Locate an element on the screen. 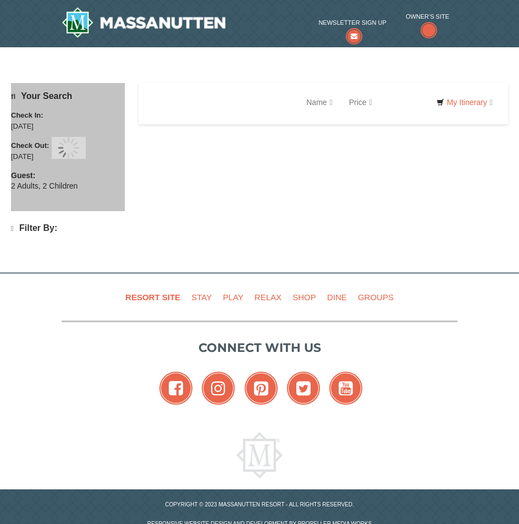  h4: Filter By: is located at coordinates (68, 228).